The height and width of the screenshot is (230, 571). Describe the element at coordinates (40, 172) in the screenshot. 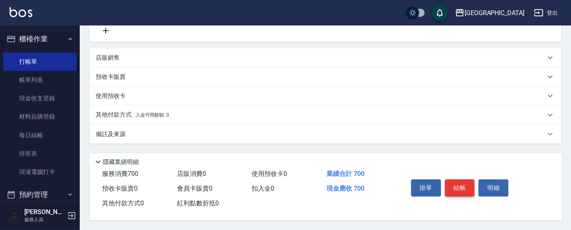

I see `a: 現場電腦打卡` at that location.